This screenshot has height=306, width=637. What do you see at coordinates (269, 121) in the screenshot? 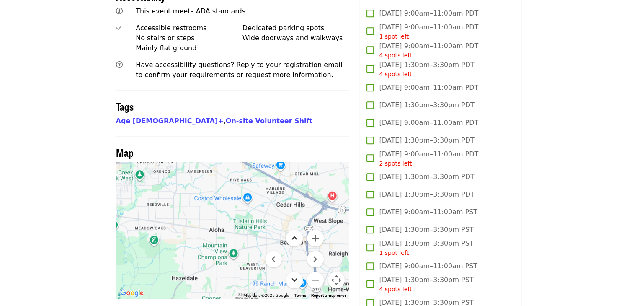
I see `a: On-site Volunteer Shift` at bounding box center [269, 121].